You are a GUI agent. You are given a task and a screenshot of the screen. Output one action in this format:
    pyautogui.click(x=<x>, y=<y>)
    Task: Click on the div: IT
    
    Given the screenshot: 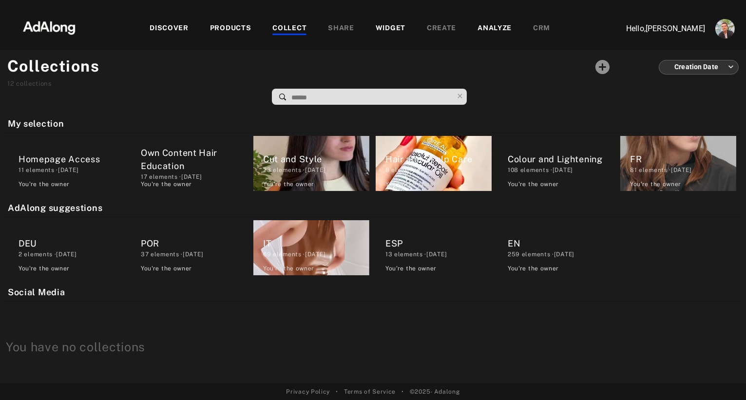 What is the action you would take?
    pyautogui.click(x=316, y=243)
    